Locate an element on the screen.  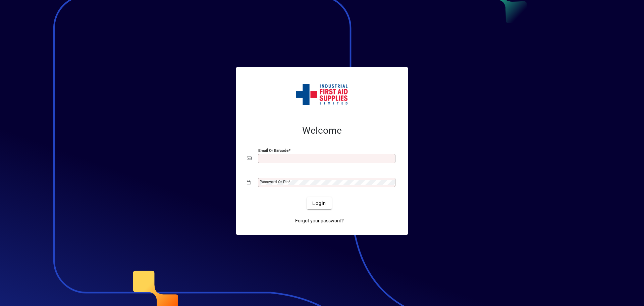
h2: Welcome is located at coordinates (322, 130).